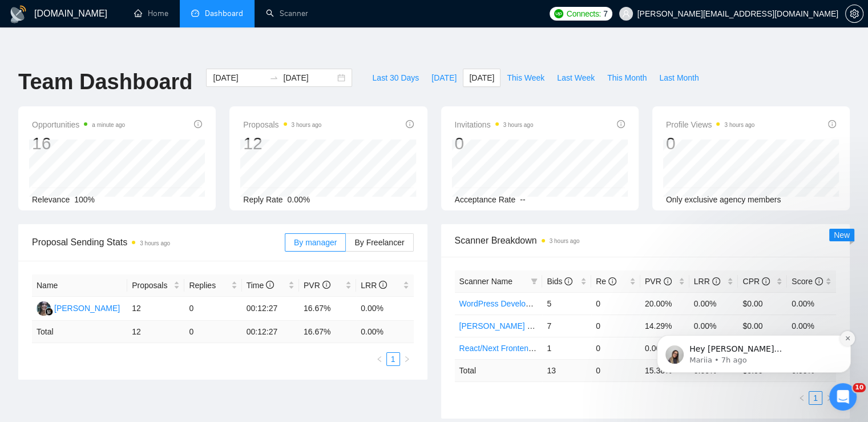 The image size is (868, 422). What do you see at coordinates (78, 125) in the screenshot?
I see `span: Opportunities` at bounding box center [78, 125].